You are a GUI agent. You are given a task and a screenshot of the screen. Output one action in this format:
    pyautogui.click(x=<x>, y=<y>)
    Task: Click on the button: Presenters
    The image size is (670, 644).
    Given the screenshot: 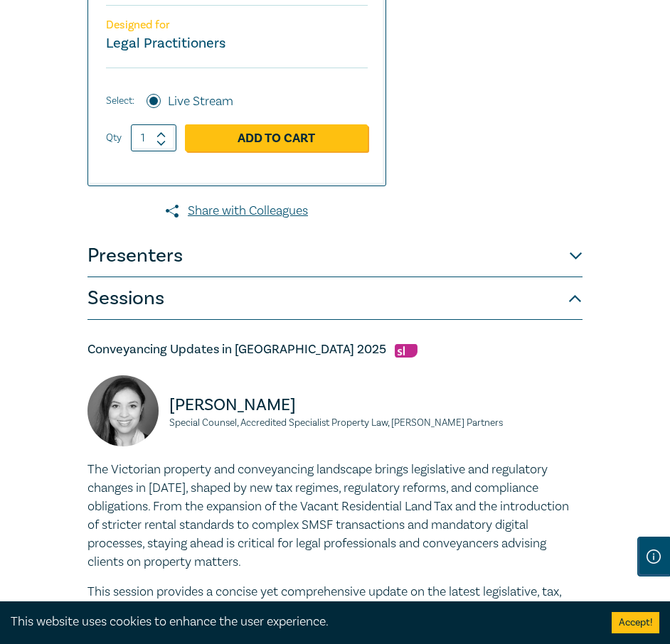 What is the action you would take?
    pyautogui.click(x=335, y=256)
    